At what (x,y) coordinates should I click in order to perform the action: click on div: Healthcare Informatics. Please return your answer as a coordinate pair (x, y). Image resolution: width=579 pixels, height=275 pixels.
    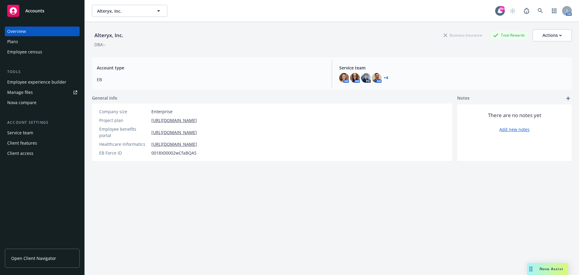
    Looking at the image, I should click on (124, 144).